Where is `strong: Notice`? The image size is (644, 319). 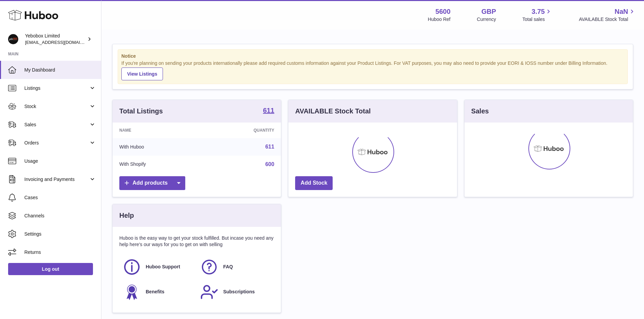
strong: Notice is located at coordinates (373, 56).